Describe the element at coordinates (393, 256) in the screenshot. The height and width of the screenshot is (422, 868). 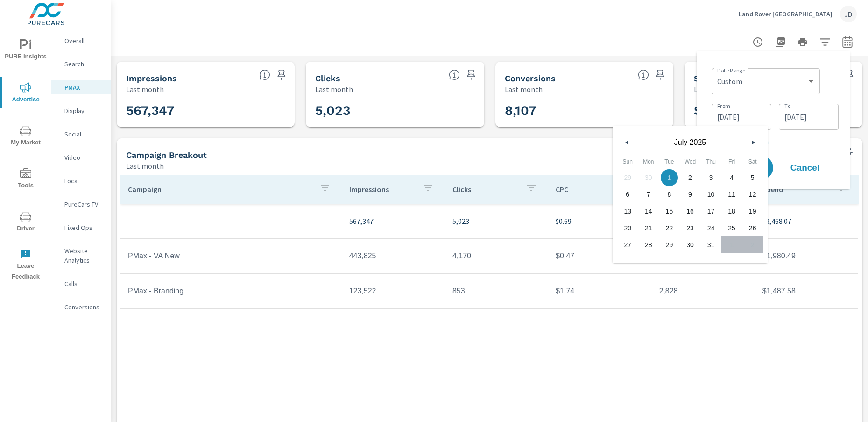
I see `td: 443,825` at that location.